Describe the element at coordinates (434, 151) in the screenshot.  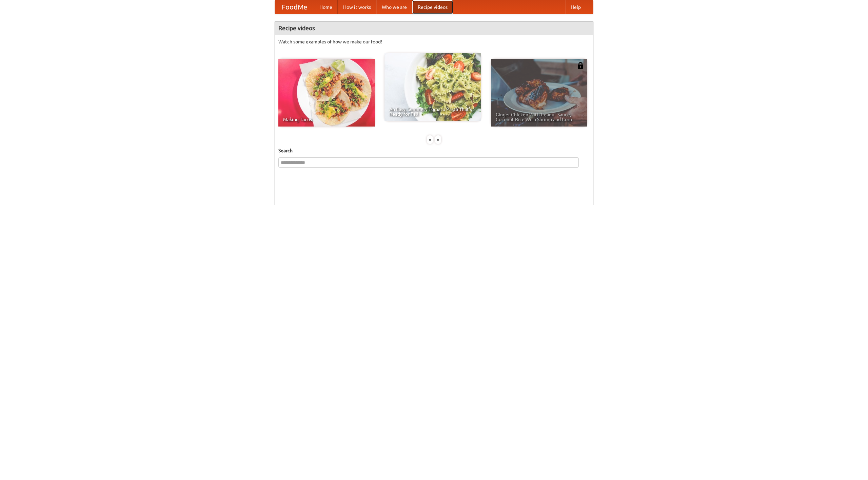
I see `h5: Search` at that location.